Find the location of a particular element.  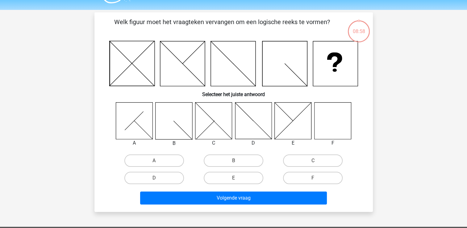

div: B is located at coordinates (174, 143).